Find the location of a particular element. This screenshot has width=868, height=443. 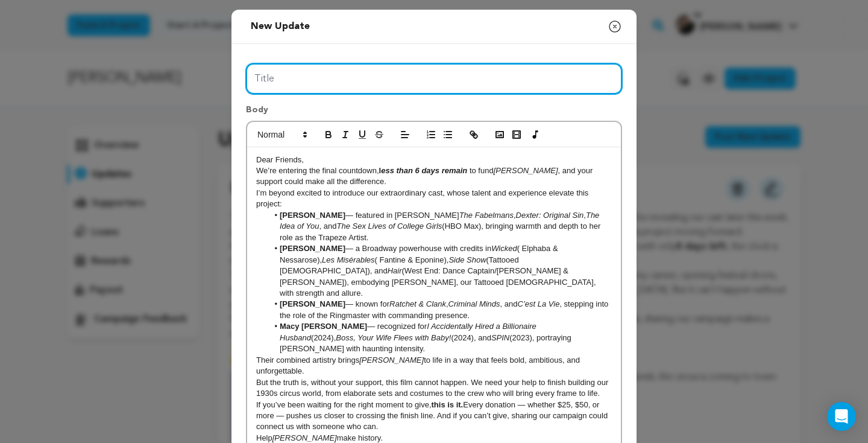

p: I’m beyond excited to introduce our extraordinary cast, whose talent and experience elevate this ... is located at coordinates (434, 198).